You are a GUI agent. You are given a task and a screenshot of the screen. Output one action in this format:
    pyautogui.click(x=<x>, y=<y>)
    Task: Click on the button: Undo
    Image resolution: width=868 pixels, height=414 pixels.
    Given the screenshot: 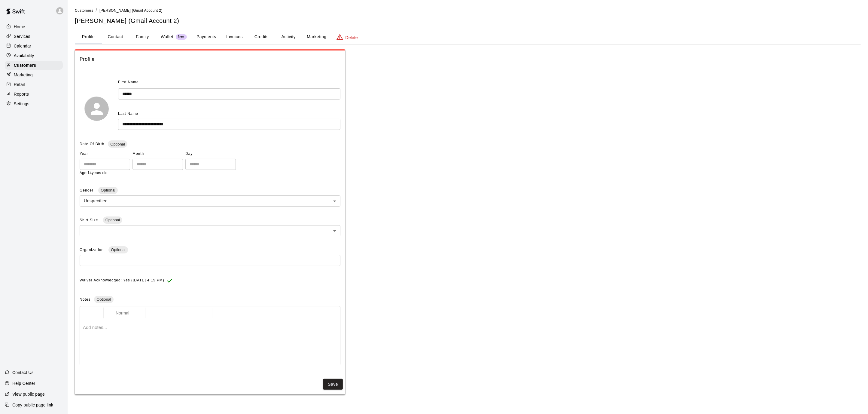 What is the action you would take?
    pyautogui.click(x=86, y=313)
    